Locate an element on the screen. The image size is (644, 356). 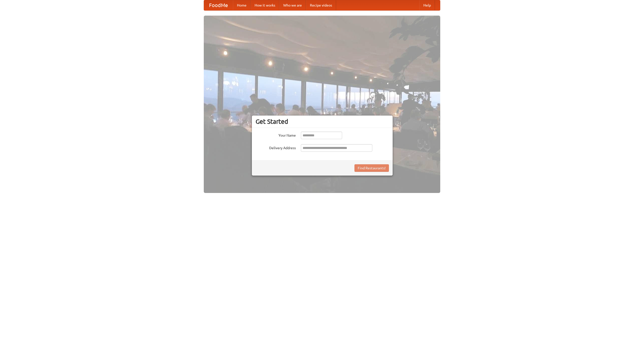
a: Recipe videos is located at coordinates (321, 5).